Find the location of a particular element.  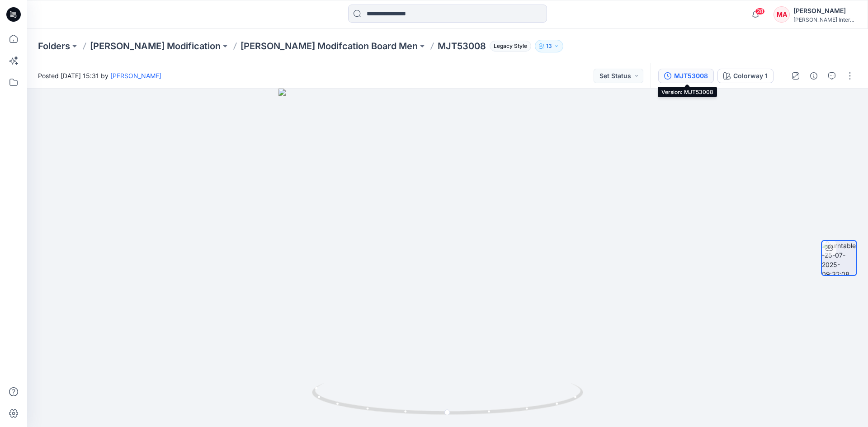

span: 28 is located at coordinates (760, 11).